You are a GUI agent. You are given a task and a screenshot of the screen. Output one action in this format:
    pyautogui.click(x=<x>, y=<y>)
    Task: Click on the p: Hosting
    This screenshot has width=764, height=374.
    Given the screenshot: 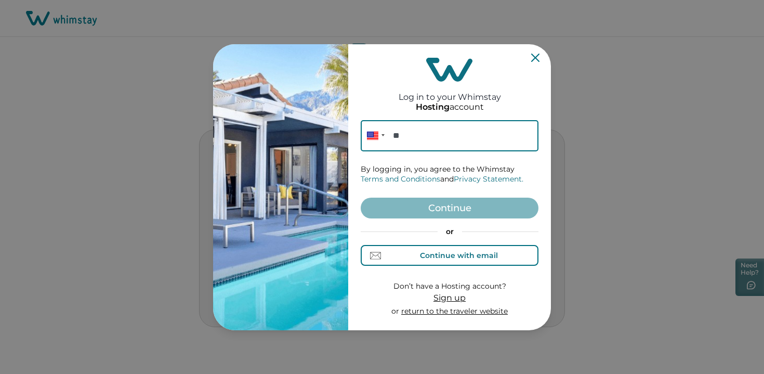 What is the action you would take?
    pyautogui.click(x=432, y=107)
    